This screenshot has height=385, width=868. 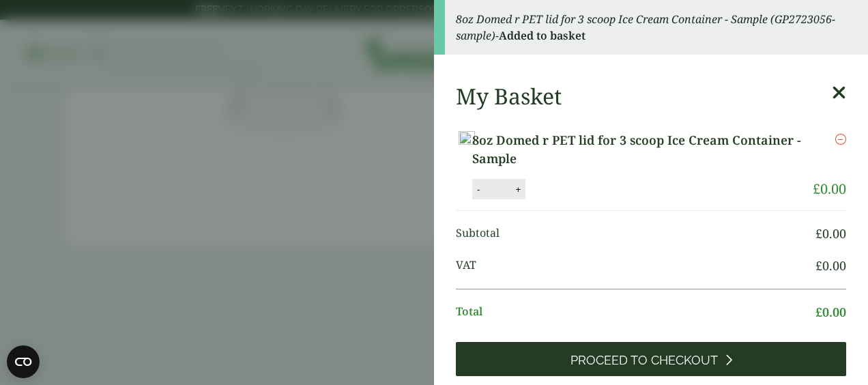 What do you see at coordinates (651, 359) in the screenshot?
I see `a: Proceed to Checkout` at bounding box center [651, 359].